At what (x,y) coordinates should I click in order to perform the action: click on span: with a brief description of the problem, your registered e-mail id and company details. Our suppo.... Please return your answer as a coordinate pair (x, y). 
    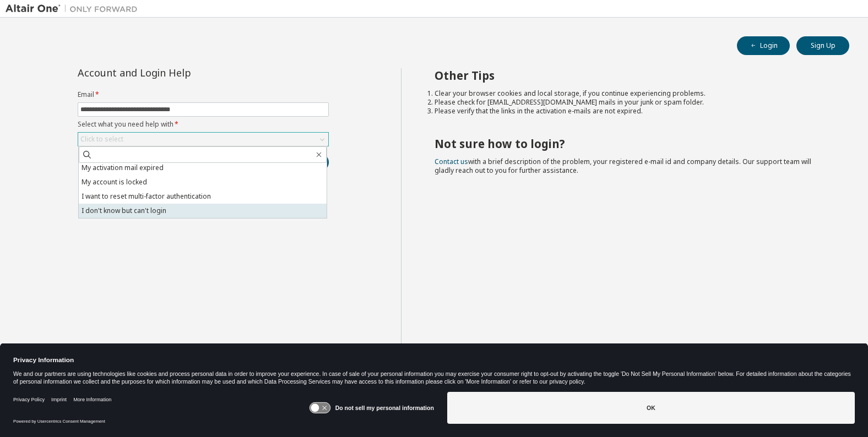
    Looking at the image, I should click on (623, 166).